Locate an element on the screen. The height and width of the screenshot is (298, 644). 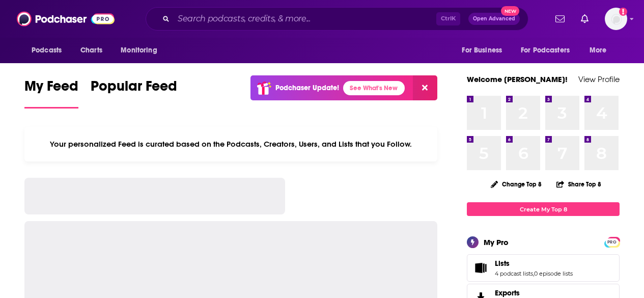
span: Logged in as MattieVG is located at coordinates (616, 19).